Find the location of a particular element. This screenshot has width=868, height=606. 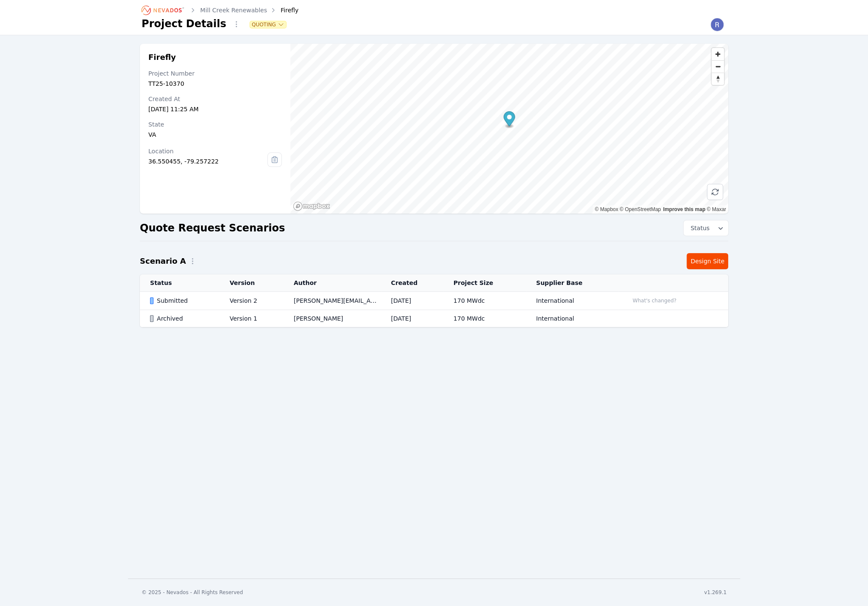

span: Status is located at coordinates (698, 228).